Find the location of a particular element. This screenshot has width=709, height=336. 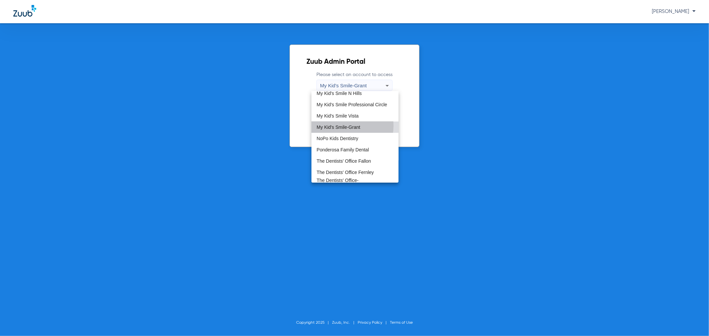

img: Zuub Logo is located at coordinates (25, 11).